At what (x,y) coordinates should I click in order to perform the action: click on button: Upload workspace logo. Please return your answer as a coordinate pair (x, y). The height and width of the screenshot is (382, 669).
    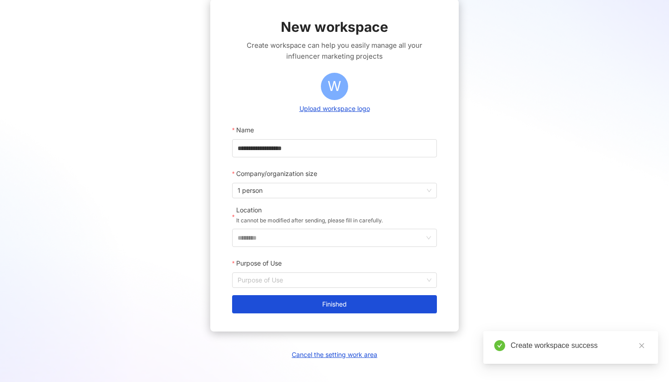
    Looking at the image, I should click on (334, 109).